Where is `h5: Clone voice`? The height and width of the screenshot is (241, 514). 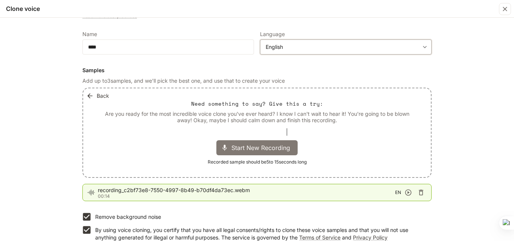
h5: Clone voice is located at coordinates (23, 9).